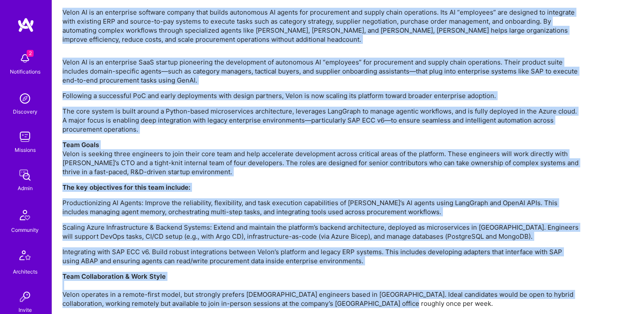 Image resolution: width=644 pixels, height=314 pixels. Describe the element at coordinates (25, 98) in the screenshot. I see `img: discovery` at that location.